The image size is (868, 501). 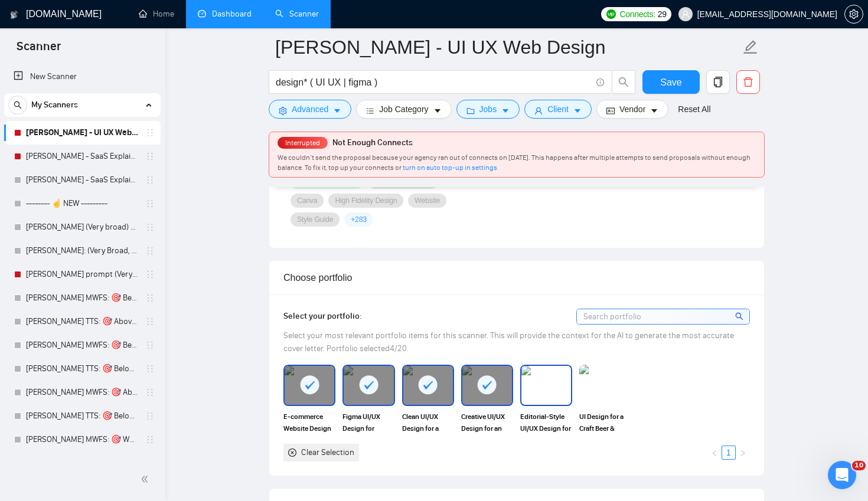 I want to click on input: Scanner name..., so click(x=508, y=47).